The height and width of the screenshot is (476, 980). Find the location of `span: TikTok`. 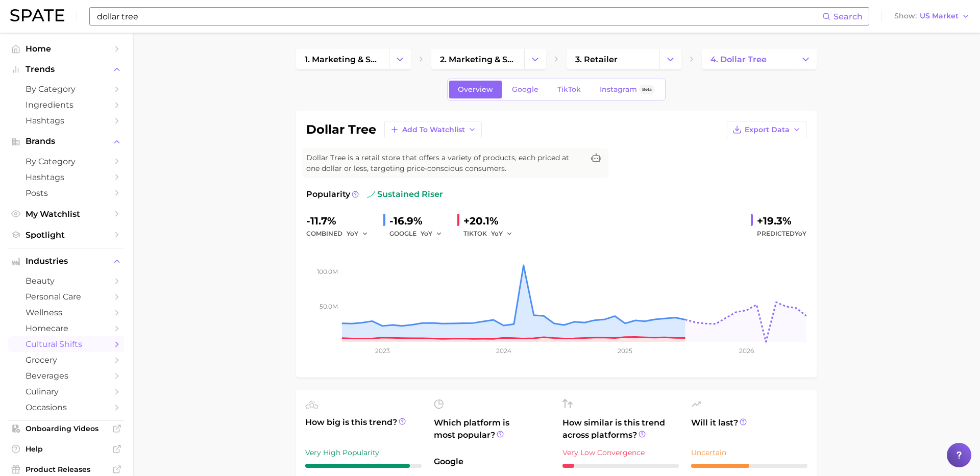

span: TikTok is located at coordinates (569, 89).